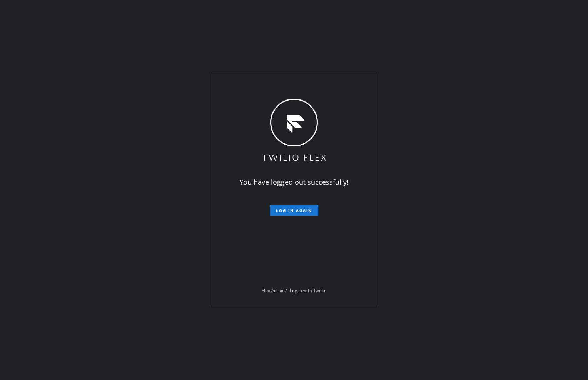 This screenshot has width=588, height=380. What do you see at coordinates (308, 290) in the screenshot?
I see `span: Log in with Twilio.` at bounding box center [308, 290].